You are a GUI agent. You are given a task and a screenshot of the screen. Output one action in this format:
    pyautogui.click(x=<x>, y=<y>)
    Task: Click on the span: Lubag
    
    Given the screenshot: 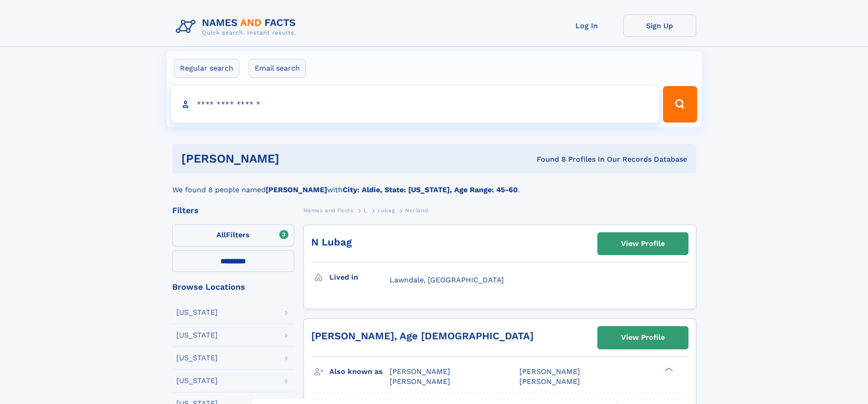 What is the action you would take?
    pyautogui.click(x=386, y=210)
    